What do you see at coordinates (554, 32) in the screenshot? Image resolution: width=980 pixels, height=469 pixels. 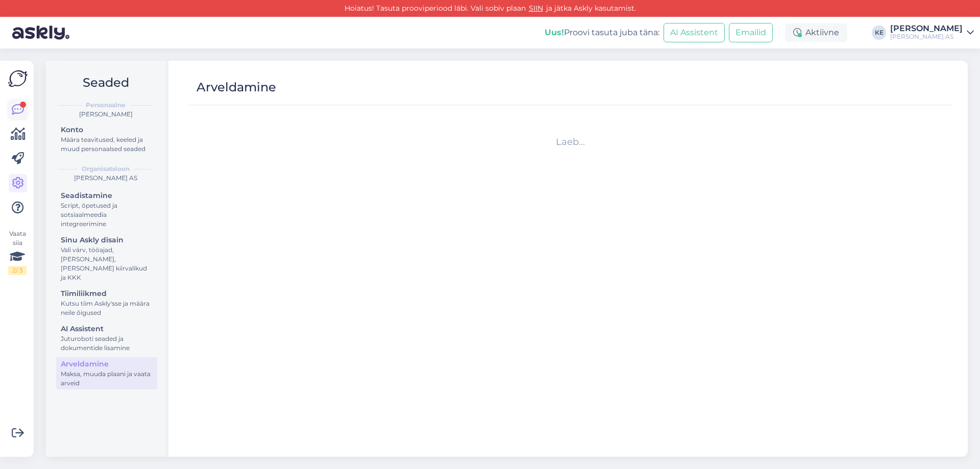 I see `b: Uus!` at bounding box center [554, 32].